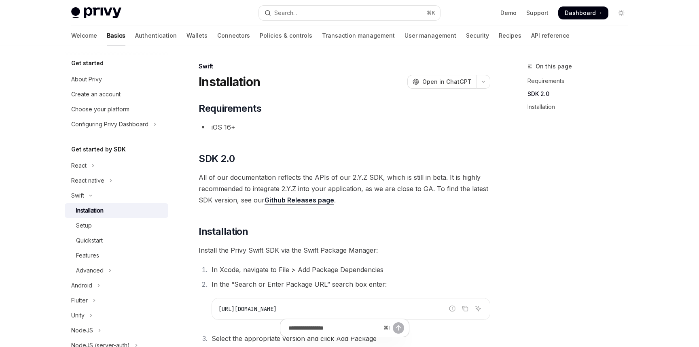 This screenshot has height=347, width=699. What do you see at coordinates (621, 13) in the screenshot?
I see `button: Toggle dark mode` at bounding box center [621, 13].